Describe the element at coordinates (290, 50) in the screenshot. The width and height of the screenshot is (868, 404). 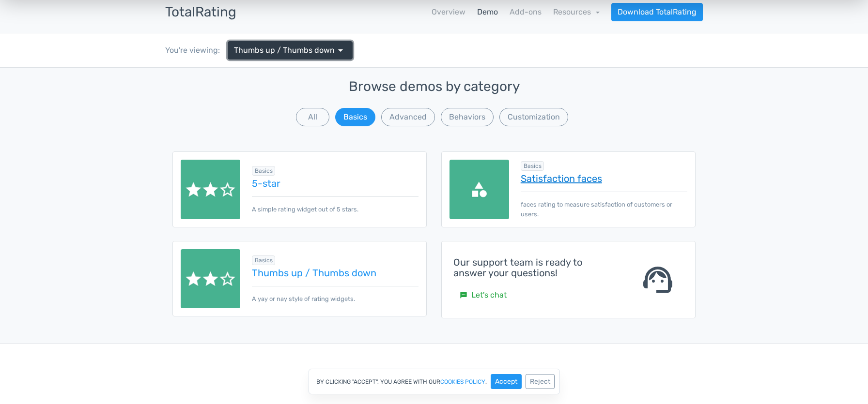
I see `a: Thumbs up / Thumbs down arrow_drop_down` at that location.